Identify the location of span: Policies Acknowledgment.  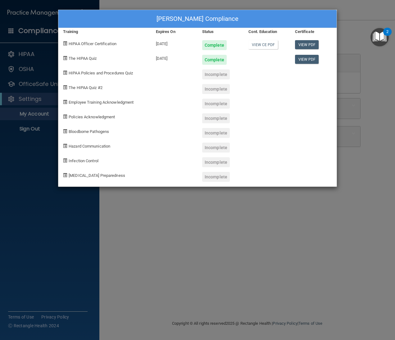
(92, 117).